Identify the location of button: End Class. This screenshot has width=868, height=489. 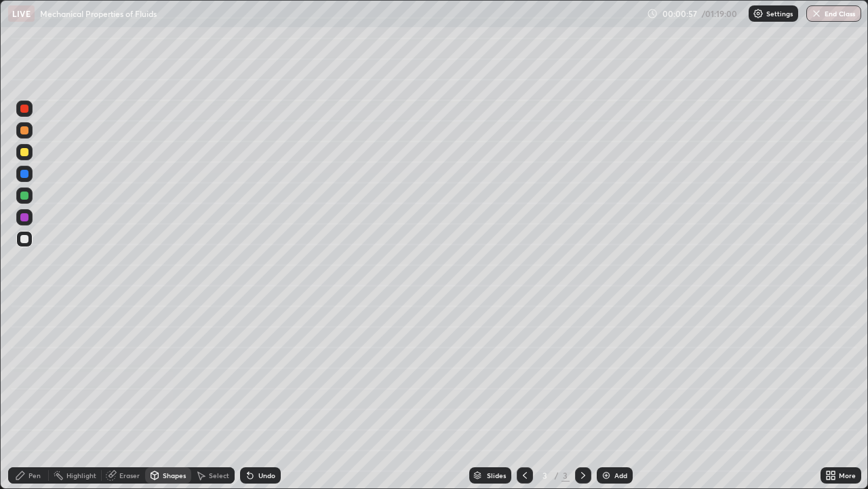
(834, 13).